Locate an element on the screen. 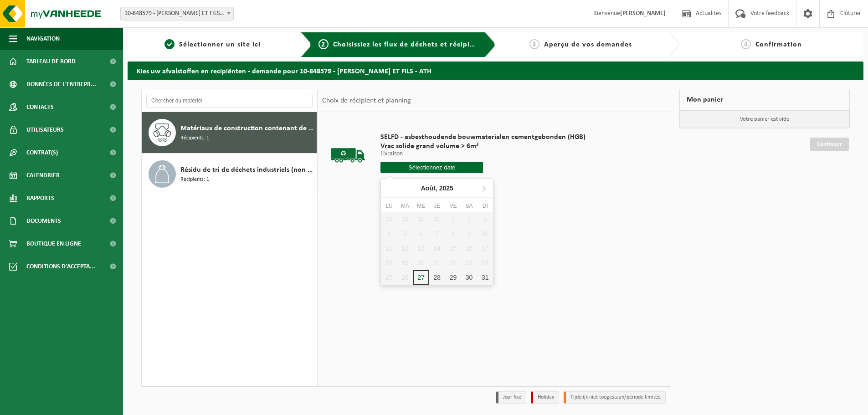  div: 31 is located at coordinates (485, 277).